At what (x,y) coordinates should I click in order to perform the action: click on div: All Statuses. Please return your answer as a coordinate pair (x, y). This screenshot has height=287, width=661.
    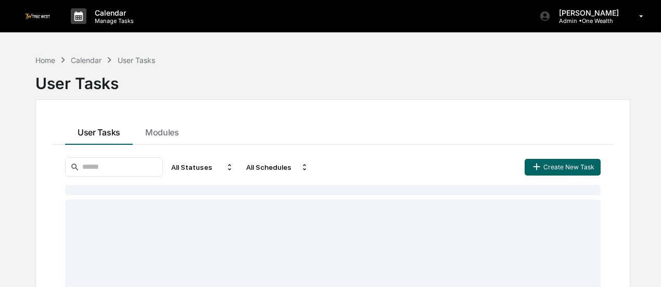
    Looking at the image, I should click on (203, 167).